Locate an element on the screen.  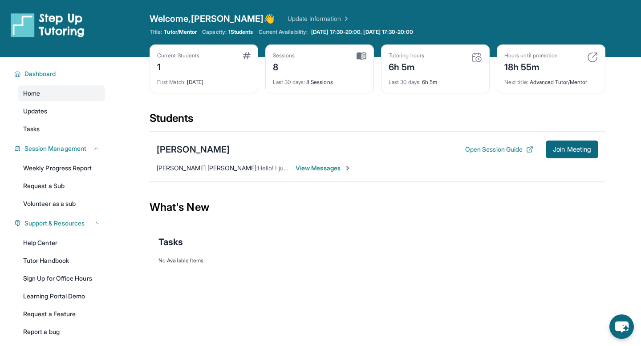
span: Title: is located at coordinates (156, 32).